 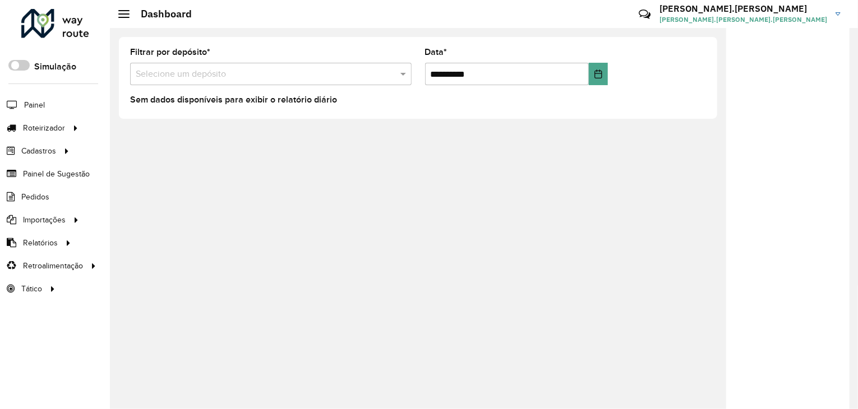 I want to click on span: Tático, so click(x=31, y=289).